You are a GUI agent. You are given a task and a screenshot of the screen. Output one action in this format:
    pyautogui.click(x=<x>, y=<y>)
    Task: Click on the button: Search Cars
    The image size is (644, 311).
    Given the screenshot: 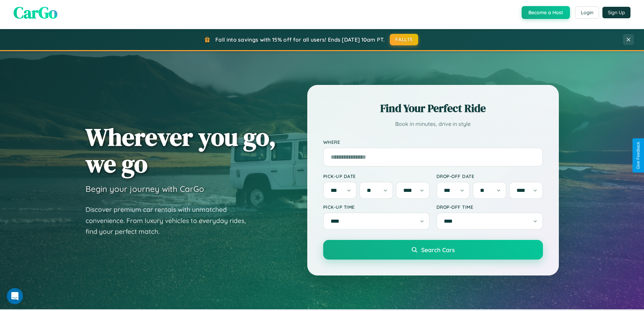 What is the action you would take?
    pyautogui.click(x=433, y=250)
    